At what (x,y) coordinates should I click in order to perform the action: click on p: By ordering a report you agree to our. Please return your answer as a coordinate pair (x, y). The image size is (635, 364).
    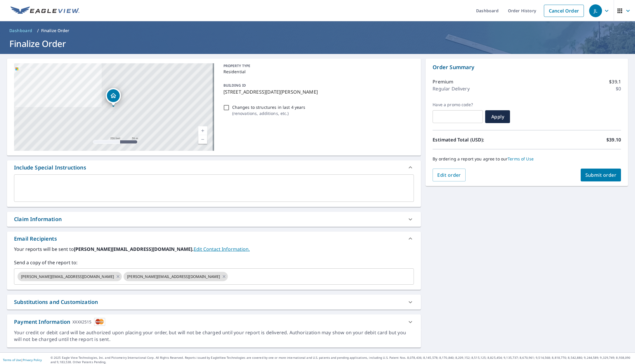
    Looking at the image, I should click on (526, 159).